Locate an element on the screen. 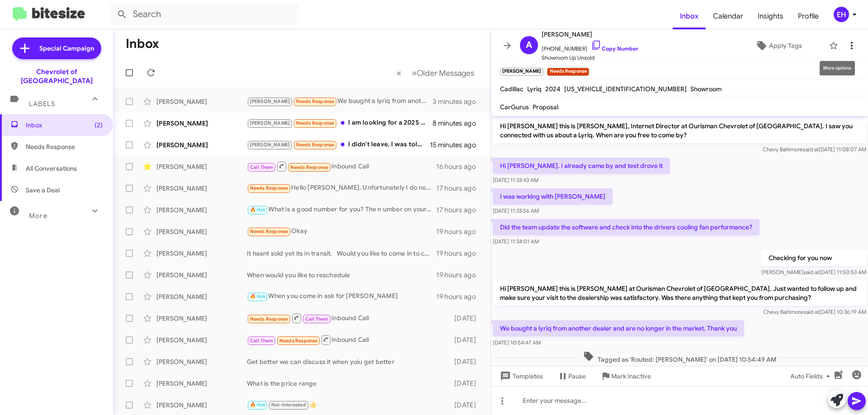  span: Pause is located at coordinates (577, 376).